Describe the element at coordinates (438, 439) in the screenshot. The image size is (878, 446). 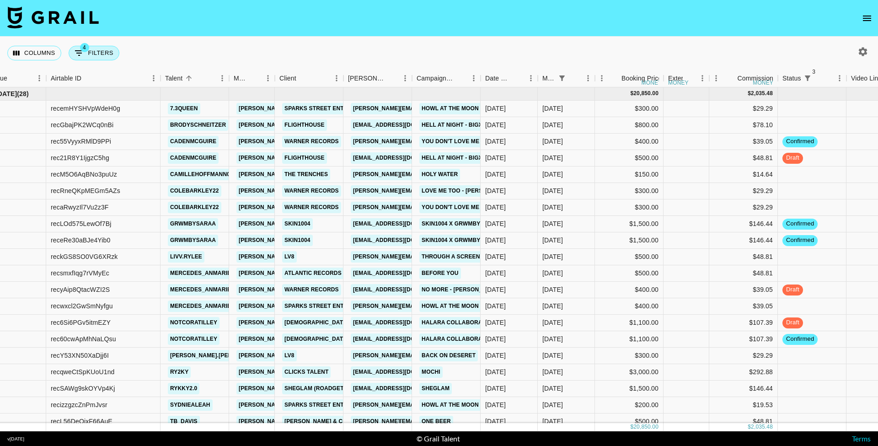
I see `div: © Grail Talent` at that location.